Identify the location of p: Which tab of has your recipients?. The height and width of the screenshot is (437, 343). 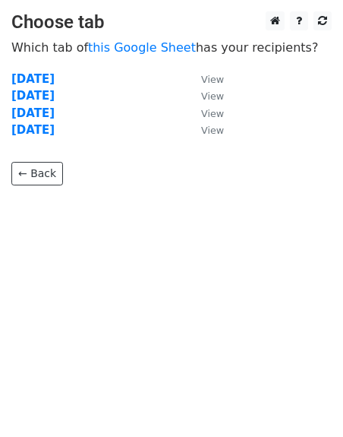
(172, 47).